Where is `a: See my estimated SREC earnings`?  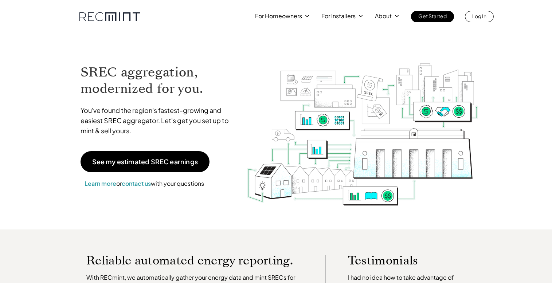
a: See my estimated SREC earnings is located at coordinates (145, 162).